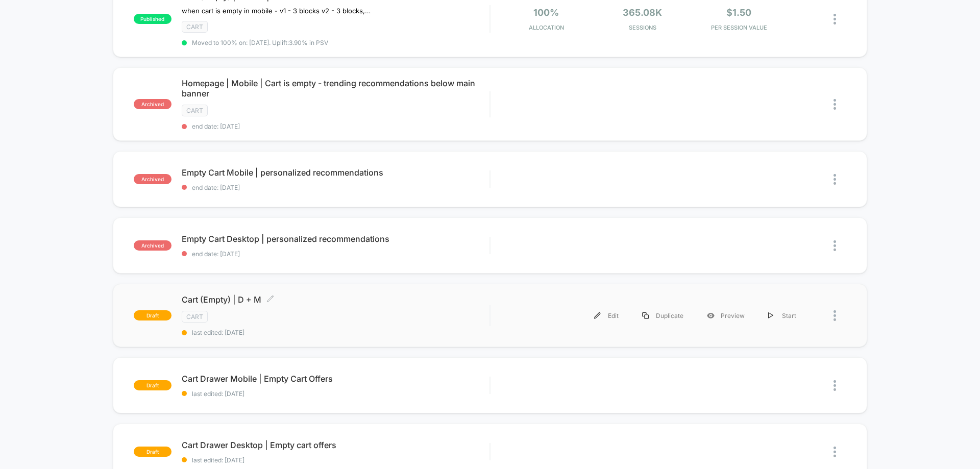 The height and width of the screenshot is (469, 980). I want to click on span: Homepage | Mobile | Cart is empty - trending recommendations below main banner, so click(336, 89).